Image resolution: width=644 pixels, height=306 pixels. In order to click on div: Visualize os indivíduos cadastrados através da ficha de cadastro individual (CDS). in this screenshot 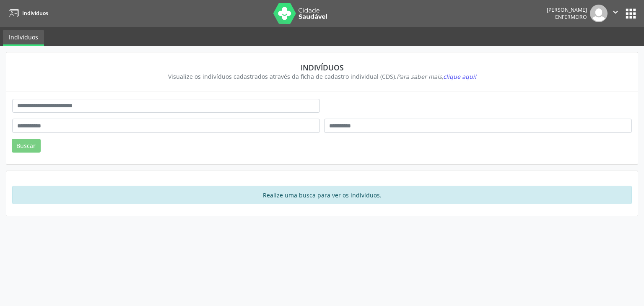, I will do `click(322, 76)`.